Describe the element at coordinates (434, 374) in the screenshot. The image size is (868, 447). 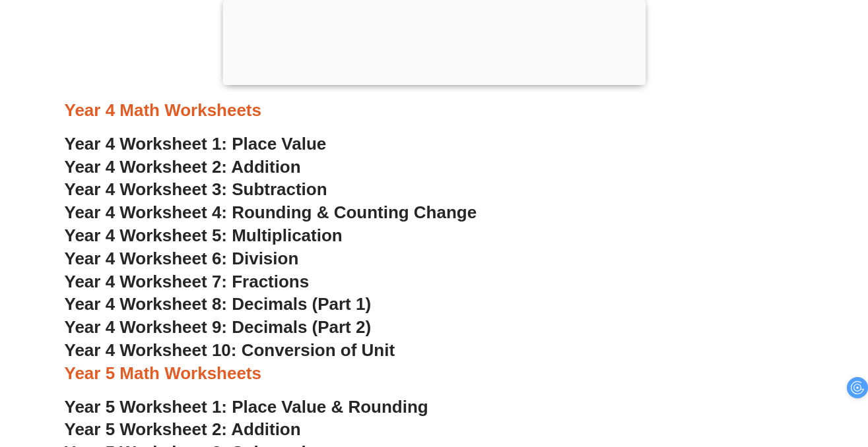
I see `h3: Year 5 Math Worksheets` at that location.